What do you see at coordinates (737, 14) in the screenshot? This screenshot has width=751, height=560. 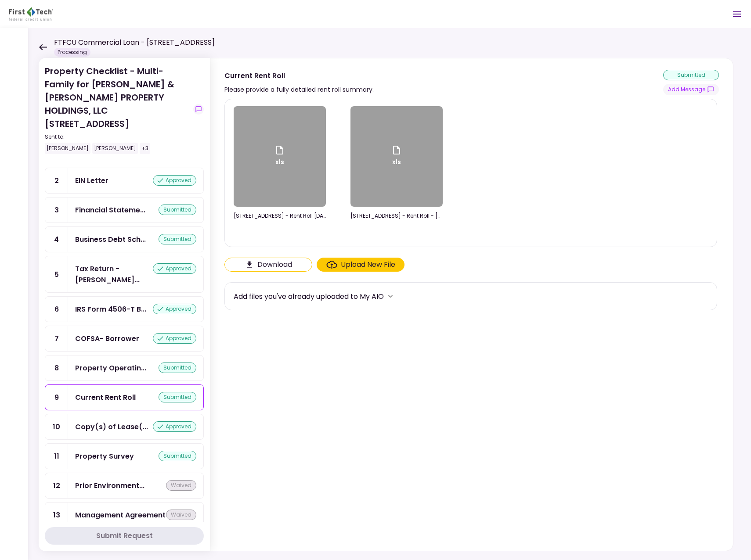 I see `button: Open menu` at bounding box center [737, 14].